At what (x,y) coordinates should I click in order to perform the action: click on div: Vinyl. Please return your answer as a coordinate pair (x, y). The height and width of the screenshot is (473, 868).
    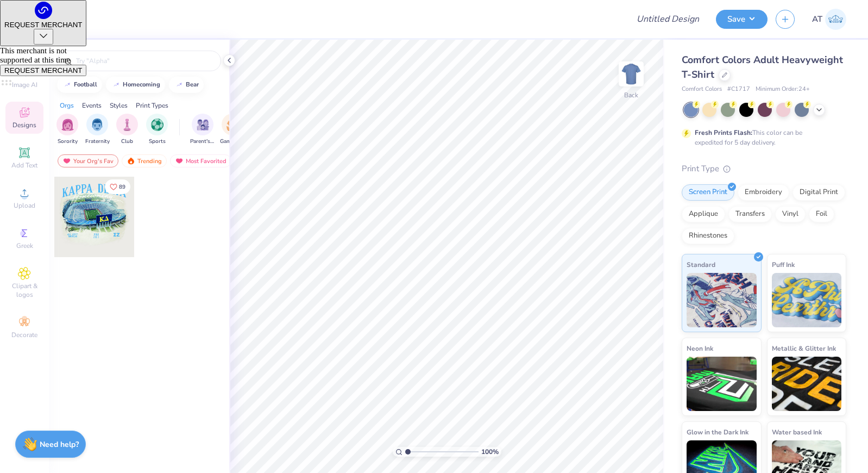
    Looking at the image, I should click on (790, 214).